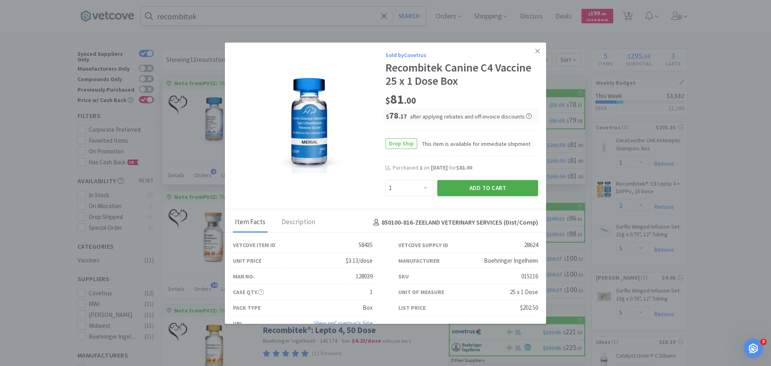  Describe the element at coordinates (423, 245) in the screenshot. I see `div: Vetcove Supply ID` at that location.